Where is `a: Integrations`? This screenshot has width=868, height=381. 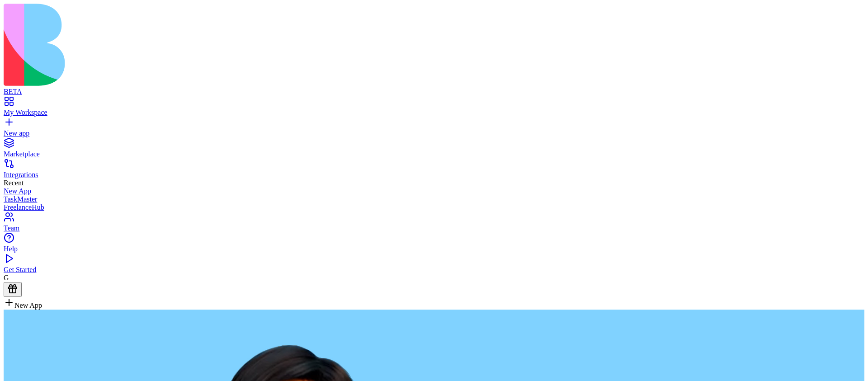
a: Integrations is located at coordinates (434, 171).